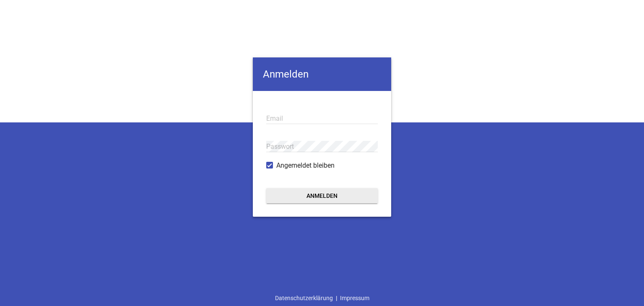 Image resolution: width=644 pixels, height=306 pixels. I want to click on a: Datenschutzerklärung, so click(304, 298).